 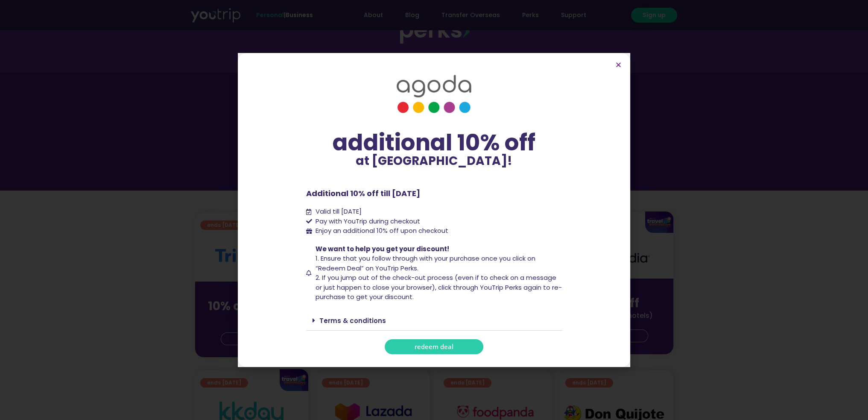 I want to click on a: Close, so click(x=618, y=65).